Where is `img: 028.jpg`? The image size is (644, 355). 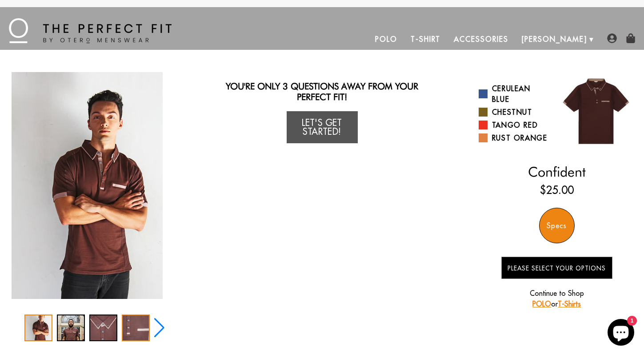
img: 028.jpg is located at coordinates (596, 111).